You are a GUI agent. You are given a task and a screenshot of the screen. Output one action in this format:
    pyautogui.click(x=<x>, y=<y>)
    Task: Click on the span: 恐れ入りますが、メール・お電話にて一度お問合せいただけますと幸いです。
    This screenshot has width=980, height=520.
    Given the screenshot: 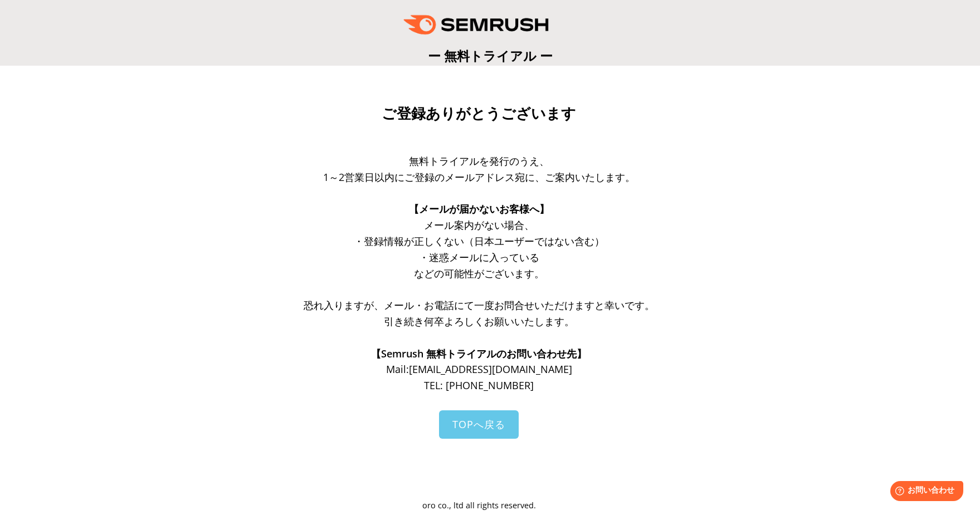 What is the action you would take?
    pyautogui.click(x=479, y=305)
    